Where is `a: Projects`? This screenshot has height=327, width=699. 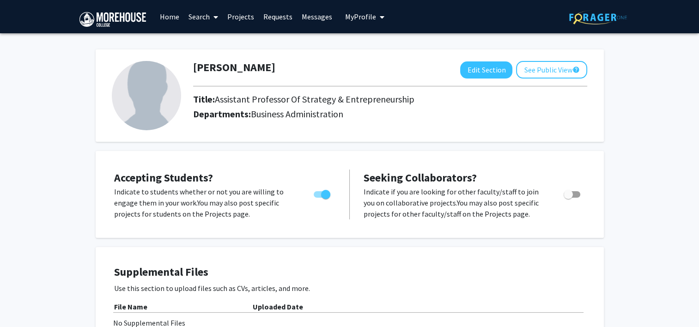
a: Projects is located at coordinates (241, 17).